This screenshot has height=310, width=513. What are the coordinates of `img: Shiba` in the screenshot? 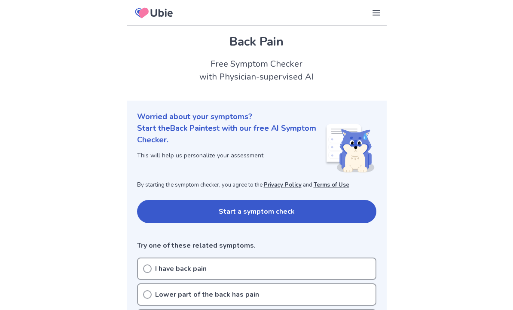 It's located at (350, 148).